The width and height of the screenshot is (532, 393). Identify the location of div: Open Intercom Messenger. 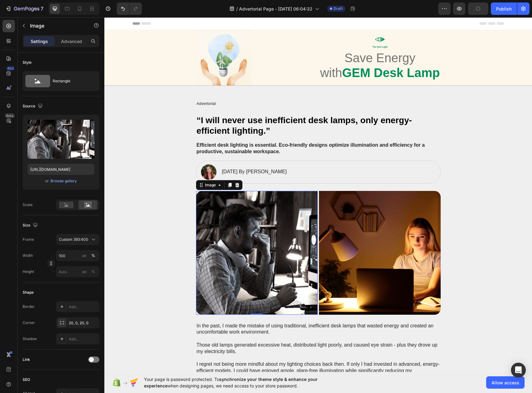
(518, 371).